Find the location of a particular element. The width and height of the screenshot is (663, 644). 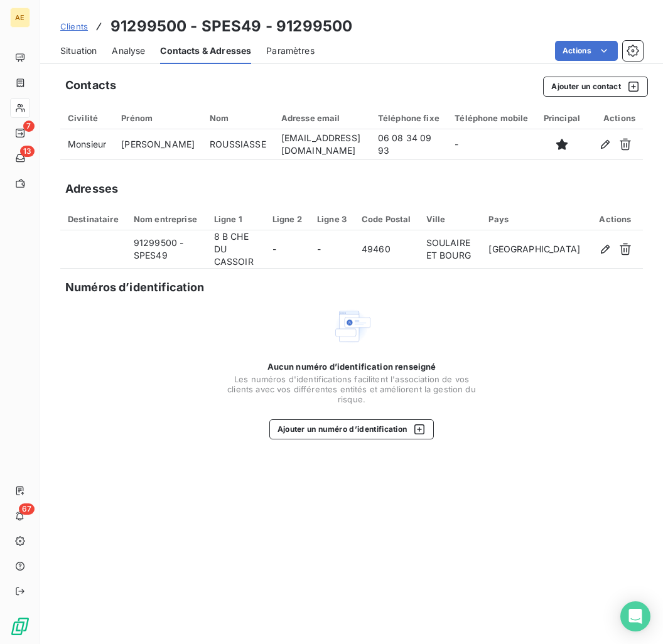

span: Paramètres is located at coordinates (290, 51).